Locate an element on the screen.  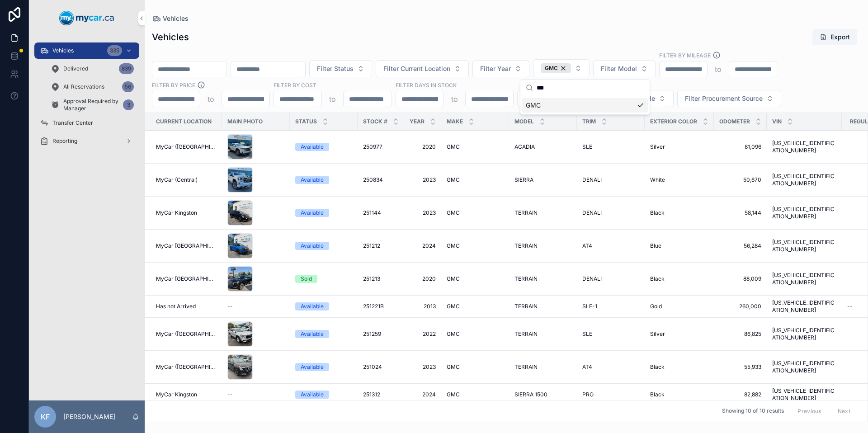
a: 2013 is located at coordinates (423, 307).